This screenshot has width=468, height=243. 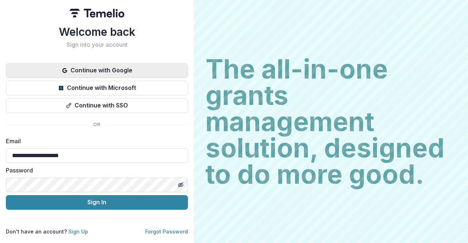 I want to click on img: Temelio, so click(x=97, y=13).